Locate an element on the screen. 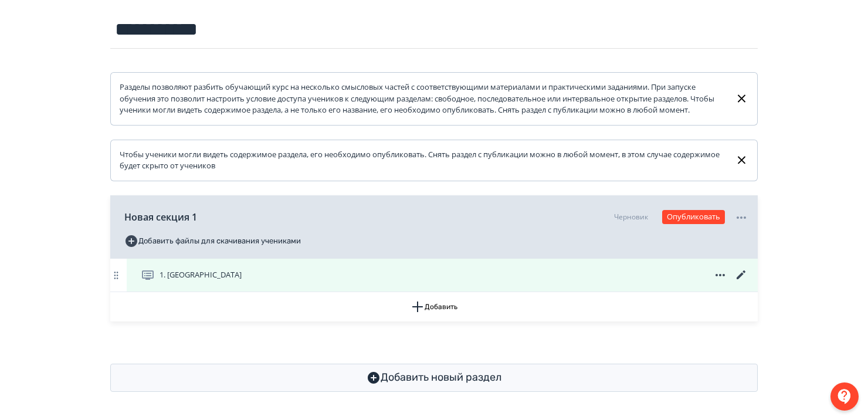 This screenshot has height=420, width=868. div: Разделы позволяют разбить обучающий курс на несколько смысловых частей с соответствующими материа... is located at coordinates (423, 99).